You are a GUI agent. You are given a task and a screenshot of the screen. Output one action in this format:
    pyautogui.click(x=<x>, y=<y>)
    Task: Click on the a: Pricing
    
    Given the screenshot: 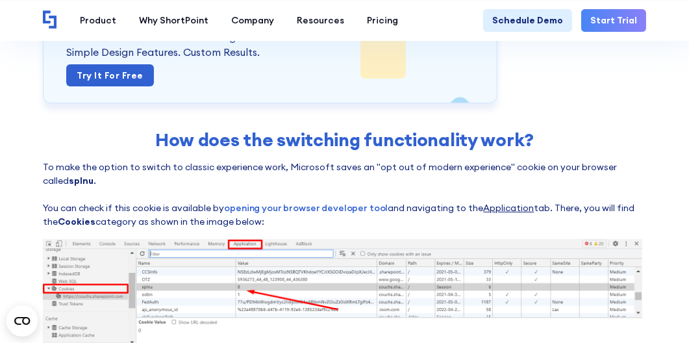 What is the action you would take?
    pyautogui.click(x=382, y=20)
    